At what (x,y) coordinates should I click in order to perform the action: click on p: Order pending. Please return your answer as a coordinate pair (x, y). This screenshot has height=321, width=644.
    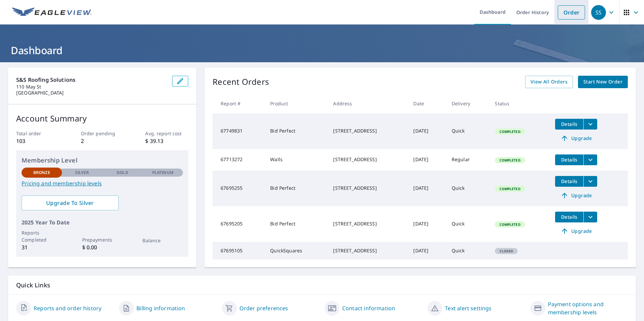
    Looking at the image, I should click on (102, 133).